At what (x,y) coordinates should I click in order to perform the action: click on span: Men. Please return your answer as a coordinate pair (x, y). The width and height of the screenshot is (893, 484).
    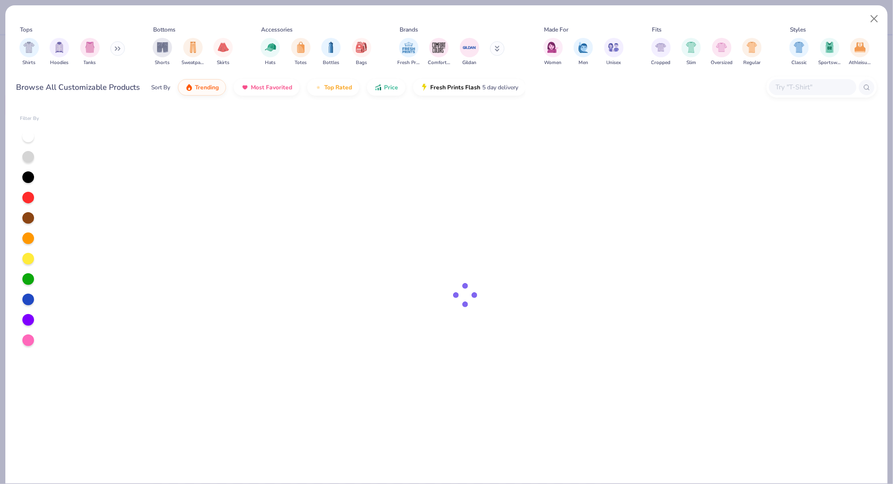
    Looking at the image, I should click on (583, 63).